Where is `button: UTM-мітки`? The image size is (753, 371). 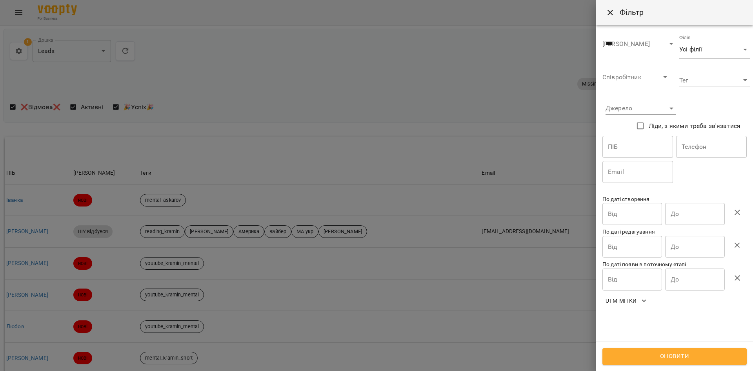 button: UTM-мітки is located at coordinates (626, 301).